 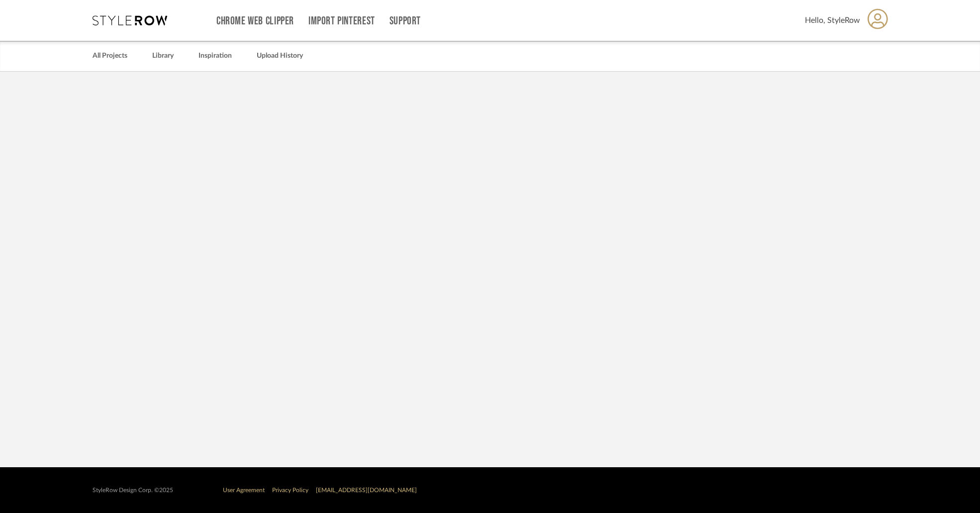 I want to click on a: Chrome Web Clipper, so click(x=255, y=21).